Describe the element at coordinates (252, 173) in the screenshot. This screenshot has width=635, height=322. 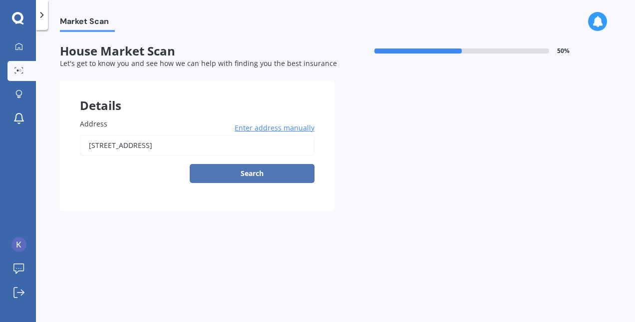
I see `button: Search` at that location.